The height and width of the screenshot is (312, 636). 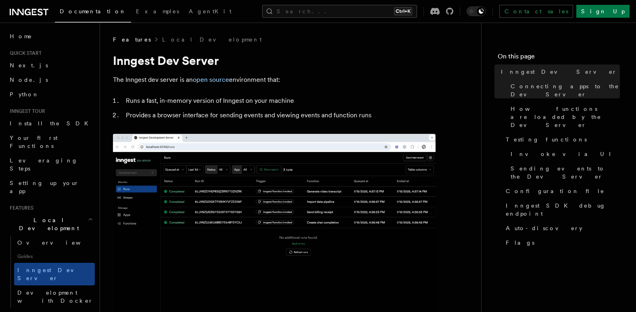 What do you see at coordinates (51, 123) in the screenshot?
I see `span: Install the SDK` at bounding box center [51, 123].